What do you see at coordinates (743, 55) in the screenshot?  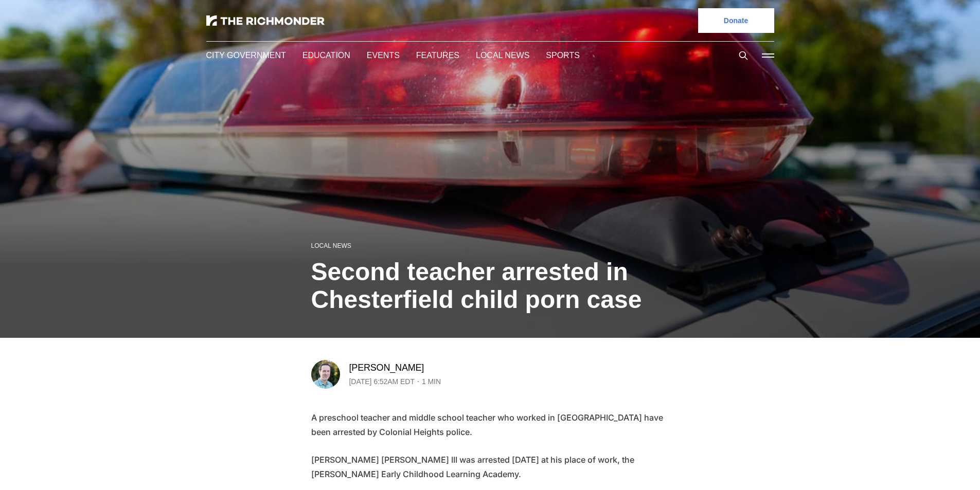 I see `button: Search this site` at bounding box center [743, 55].